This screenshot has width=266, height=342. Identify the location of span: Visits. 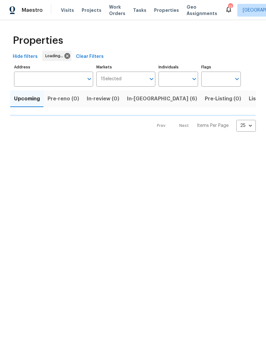
(67, 10).